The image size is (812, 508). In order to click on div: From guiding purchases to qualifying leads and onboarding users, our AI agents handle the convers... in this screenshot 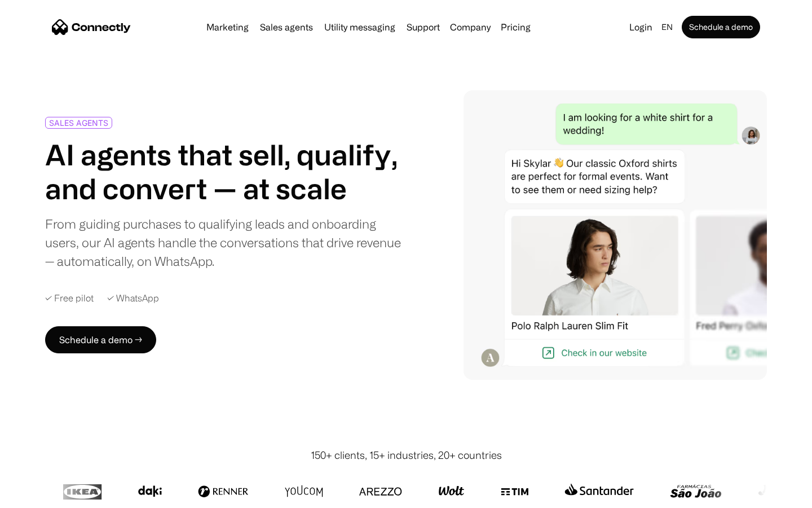, I will do `click(223, 242)`.